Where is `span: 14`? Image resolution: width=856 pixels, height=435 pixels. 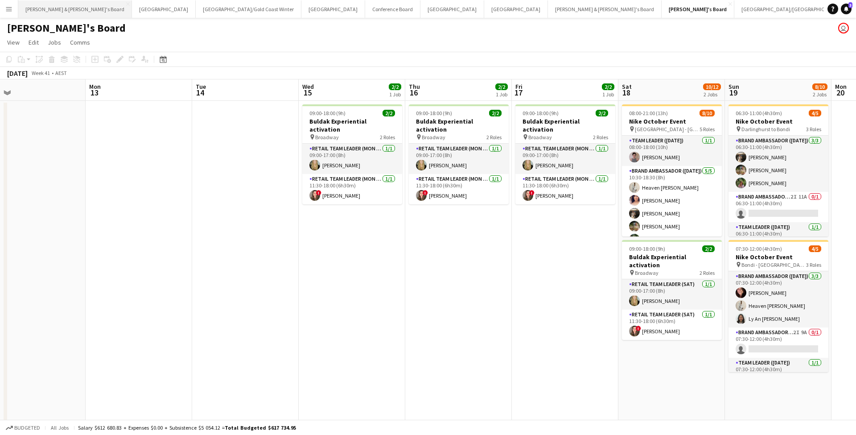
span: 14 is located at coordinates (200, 92).